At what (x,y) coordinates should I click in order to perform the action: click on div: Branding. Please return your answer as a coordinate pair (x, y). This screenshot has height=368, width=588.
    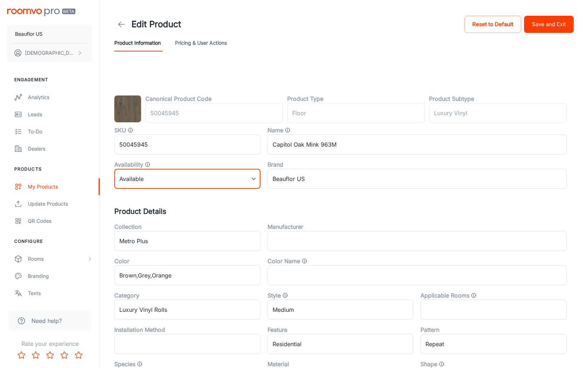
    Looking at the image, I should click on (60, 276).